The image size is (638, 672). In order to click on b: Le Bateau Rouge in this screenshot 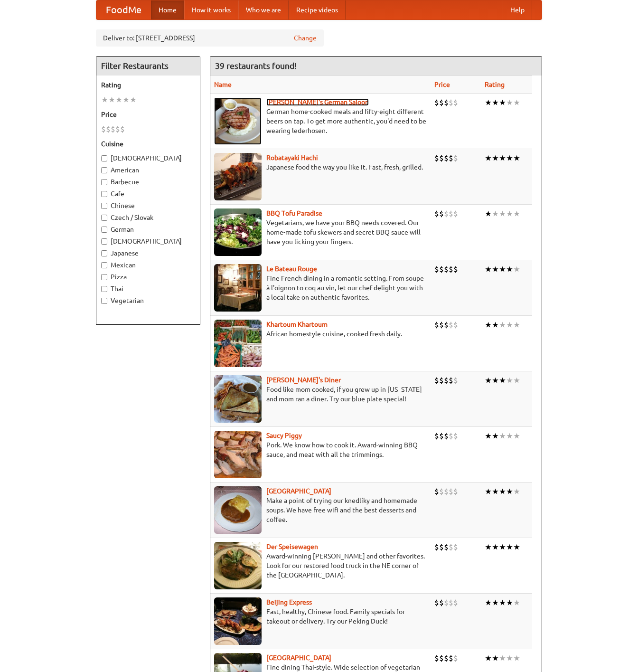, I will do `click(291, 269)`.